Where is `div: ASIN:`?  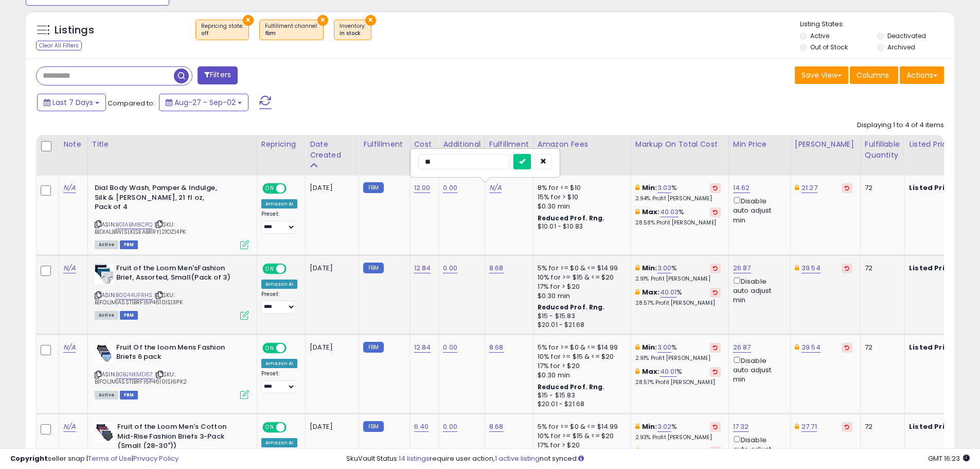 div: ASIN: is located at coordinates (172, 291).